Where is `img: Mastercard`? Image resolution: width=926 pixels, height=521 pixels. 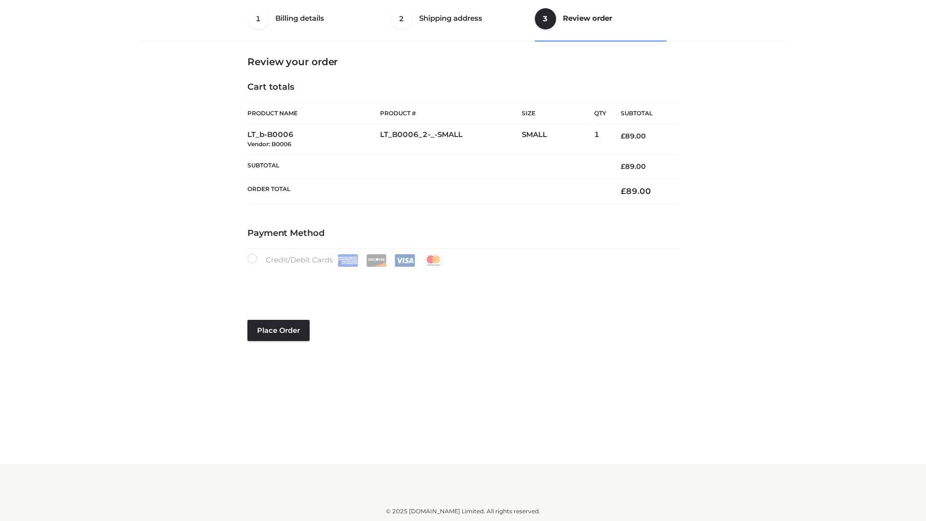
img: Mastercard is located at coordinates (433, 260).